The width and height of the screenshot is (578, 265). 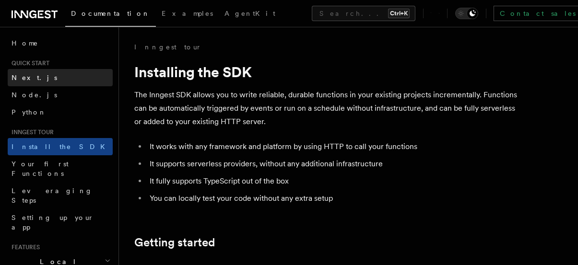 I want to click on span: Next.js, so click(x=34, y=78).